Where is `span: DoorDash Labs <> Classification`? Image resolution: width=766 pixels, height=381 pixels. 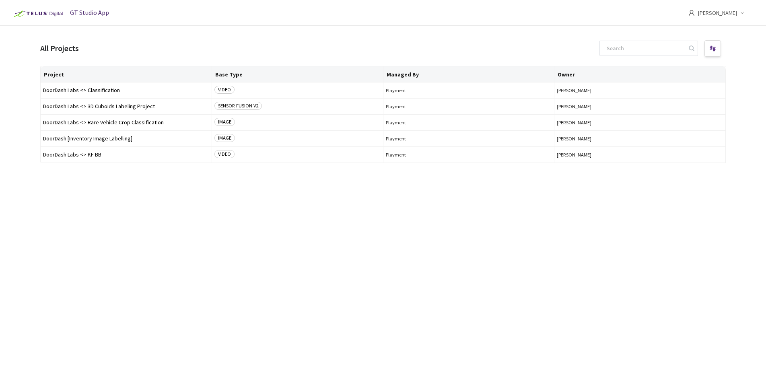 span: DoorDash Labs <> Classification is located at coordinates (126, 90).